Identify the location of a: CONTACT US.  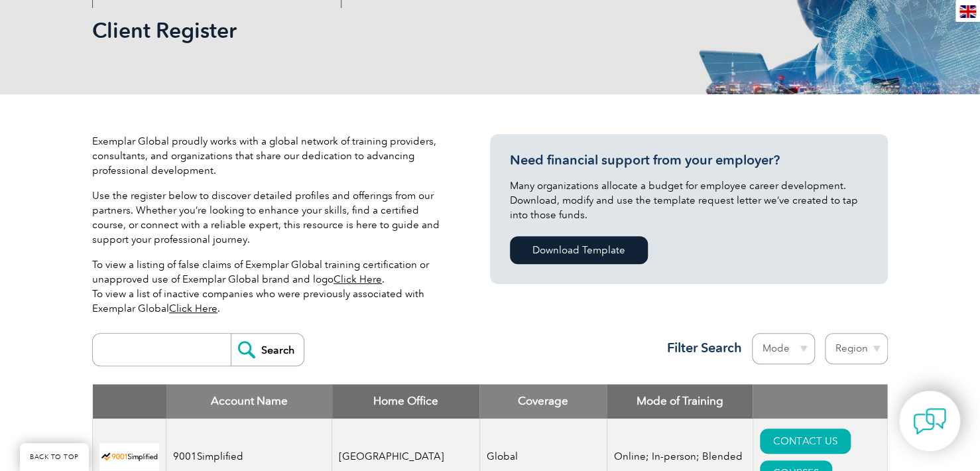
(805, 441).